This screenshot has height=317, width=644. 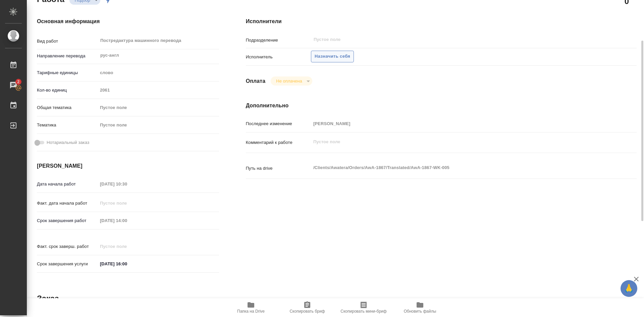 What do you see at coordinates (67, 90) in the screenshot?
I see `p: Кол-во единиц` at bounding box center [67, 90].